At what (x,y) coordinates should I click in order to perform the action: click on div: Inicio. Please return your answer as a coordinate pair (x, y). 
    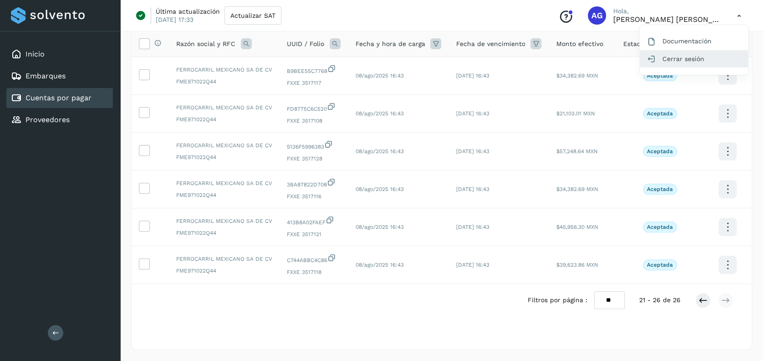
    Looking at the image, I should click on (60, 54).